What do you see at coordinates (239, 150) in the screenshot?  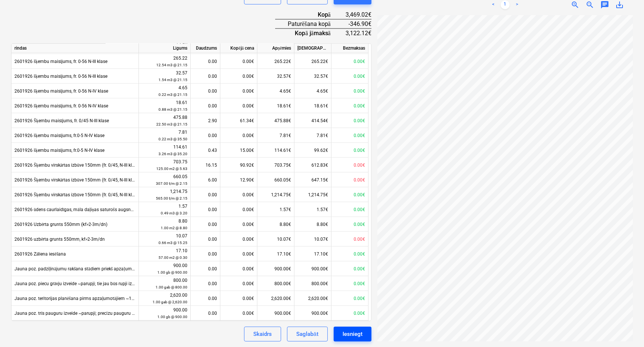 I see `div: 15.00€` at bounding box center [239, 150].